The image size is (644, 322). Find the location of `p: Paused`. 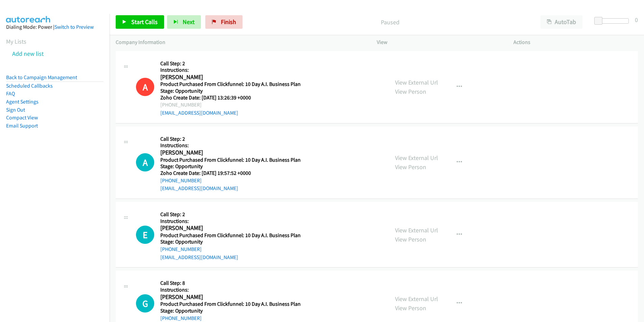

p: Paused is located at coordinates (390, 22).